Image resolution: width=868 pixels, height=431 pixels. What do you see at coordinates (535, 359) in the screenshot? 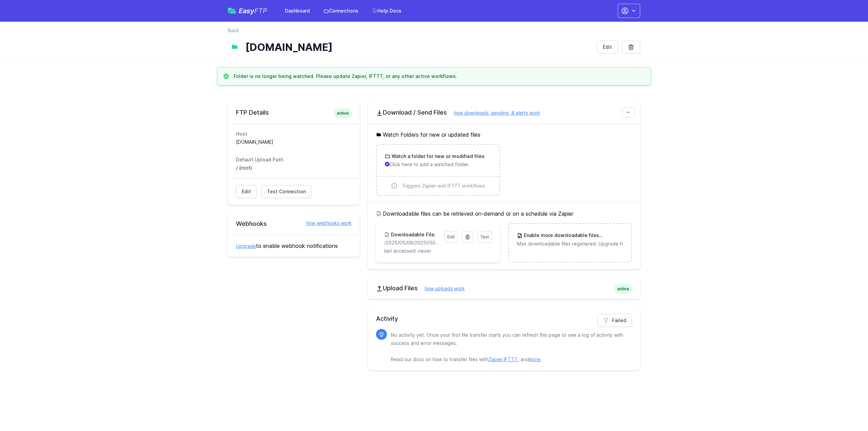
I see `a: more` at bounding box center [535, 359].